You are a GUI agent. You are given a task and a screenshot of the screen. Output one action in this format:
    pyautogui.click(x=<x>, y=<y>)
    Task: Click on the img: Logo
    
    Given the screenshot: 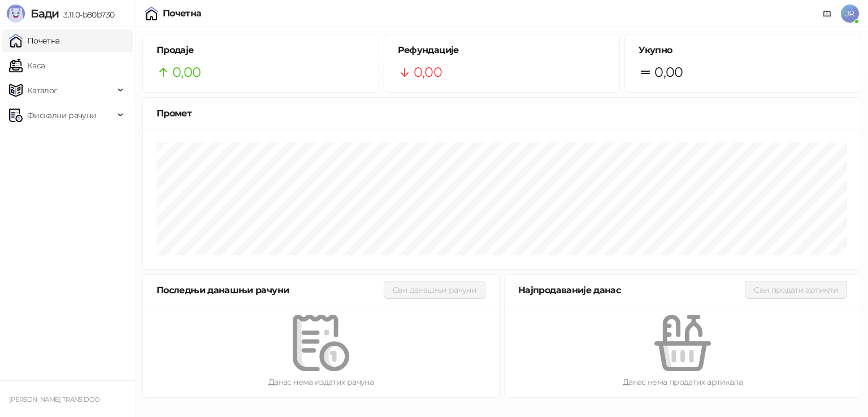 What is the action you would take?
    pyautogui.click(x=16, y=14)
    